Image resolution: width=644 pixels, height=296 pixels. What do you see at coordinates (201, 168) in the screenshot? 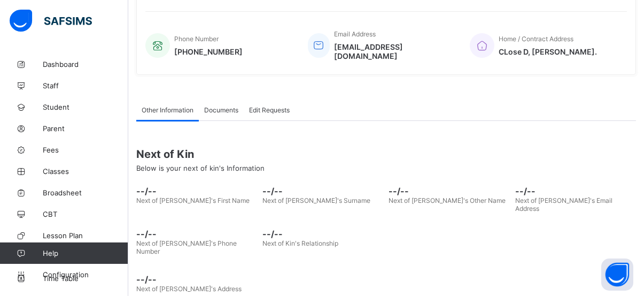
I see `span: Below is your next of kin's Information` at bounding box center [201, 168].